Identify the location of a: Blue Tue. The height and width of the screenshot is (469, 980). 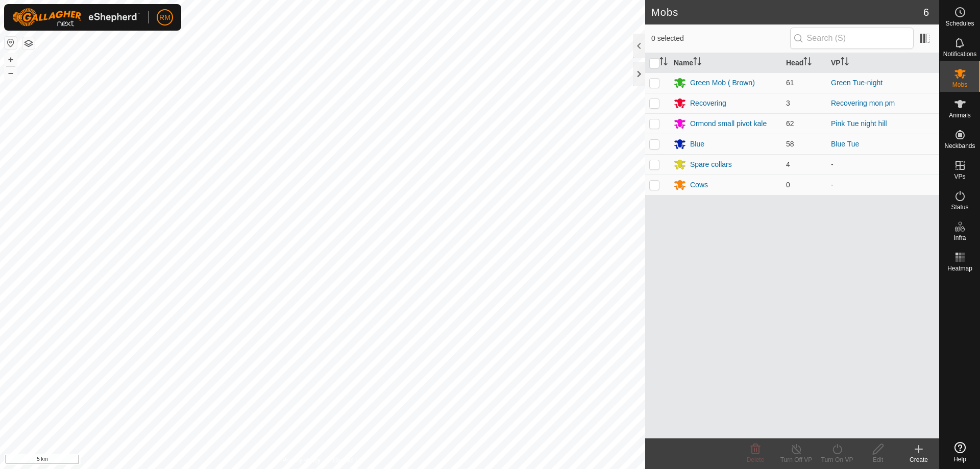
(845, 144).